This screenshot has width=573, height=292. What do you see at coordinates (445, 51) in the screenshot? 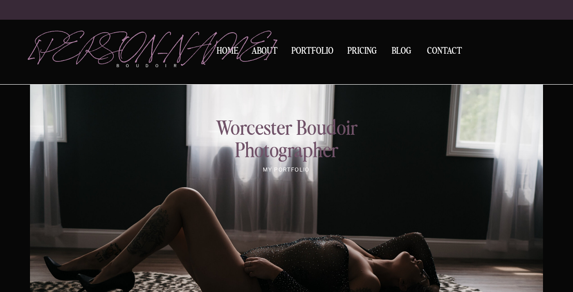
I see `a: Contact` at bounding box center [445, 51].